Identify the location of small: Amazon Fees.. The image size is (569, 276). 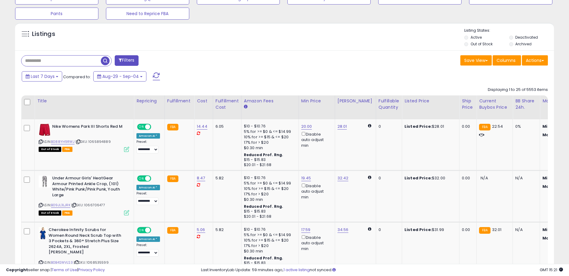
(246, 107).